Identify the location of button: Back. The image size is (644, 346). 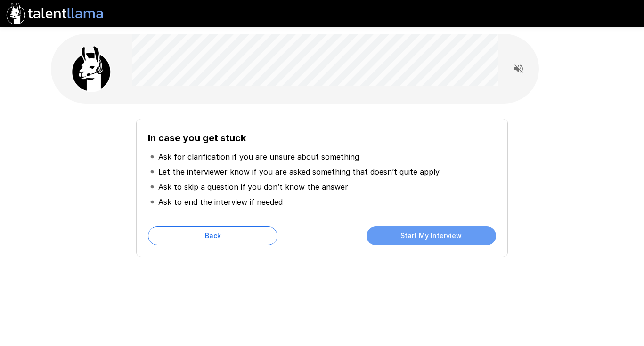
(212, 236).